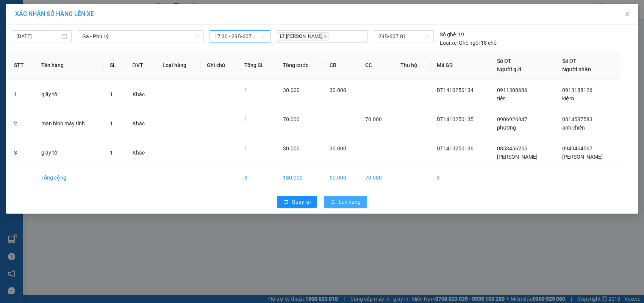  I want to click on td: 130.000, so click(300, 177).